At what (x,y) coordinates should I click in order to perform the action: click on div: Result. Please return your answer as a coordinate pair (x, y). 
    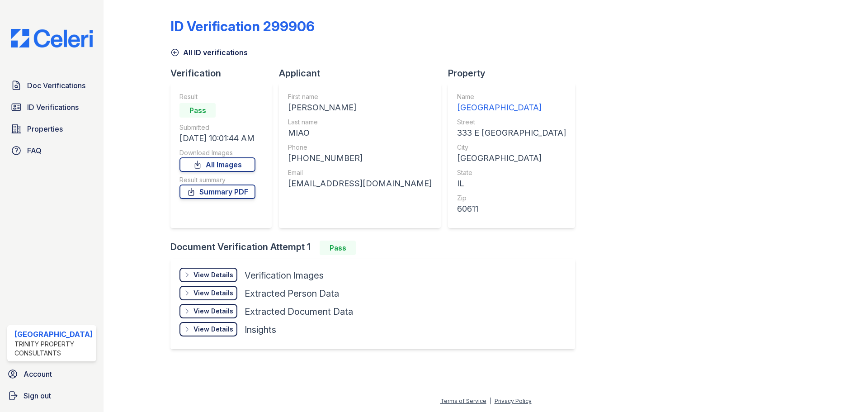
    Looking at the image, I should click on (218, 97).